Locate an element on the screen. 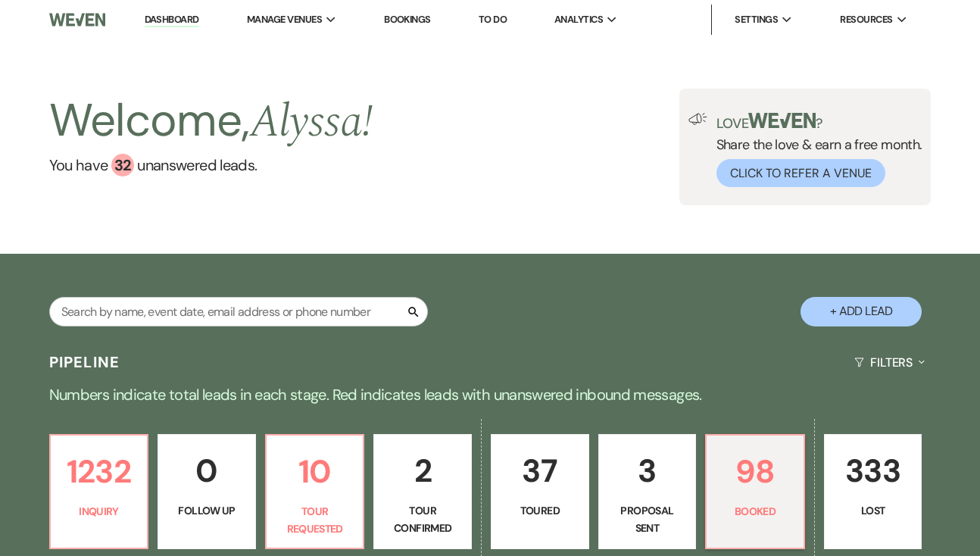 The width and height of the screenshot is (980, 556). h2: Welcome, is located at coordinates (210, 121).